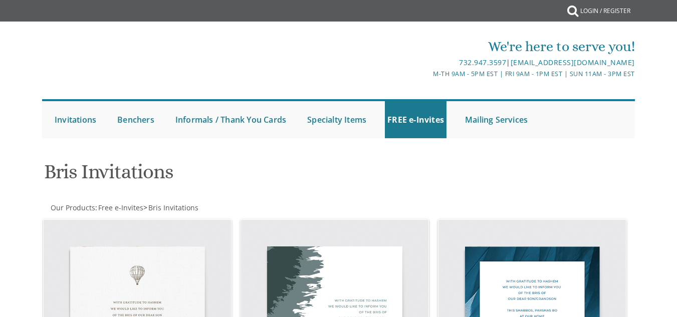 The width and height of the screenshot is (677, 317). I want to click on a: Free e-Invites, so click(120, 207).